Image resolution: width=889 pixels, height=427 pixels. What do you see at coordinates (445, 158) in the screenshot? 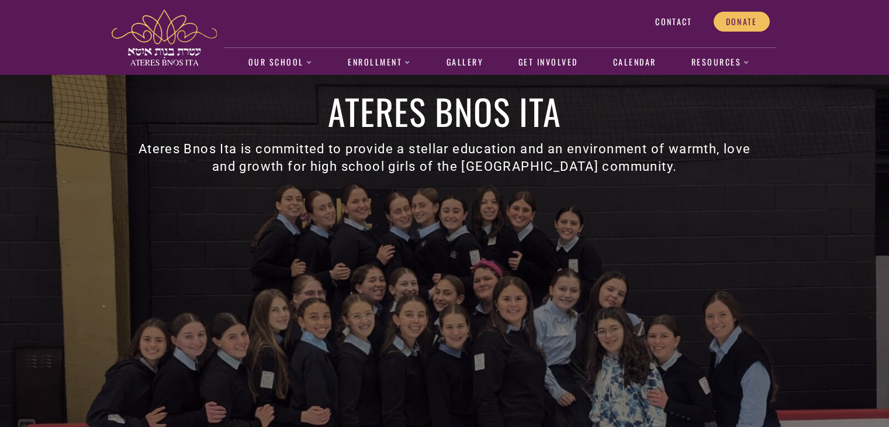
I see `h3: Ateres Bnos Ita is committed to provide a stellar education and an environment of warmth, love an...` at bounding box center [445, 158].